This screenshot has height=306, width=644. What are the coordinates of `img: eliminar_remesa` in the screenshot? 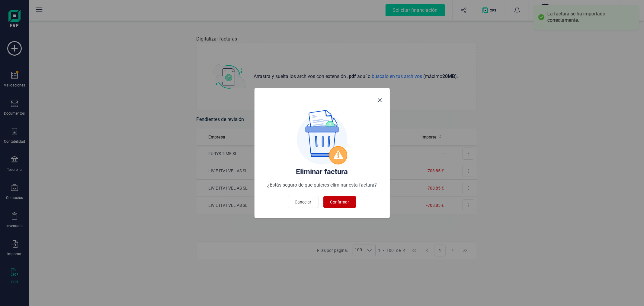 It's located at (322, 137).